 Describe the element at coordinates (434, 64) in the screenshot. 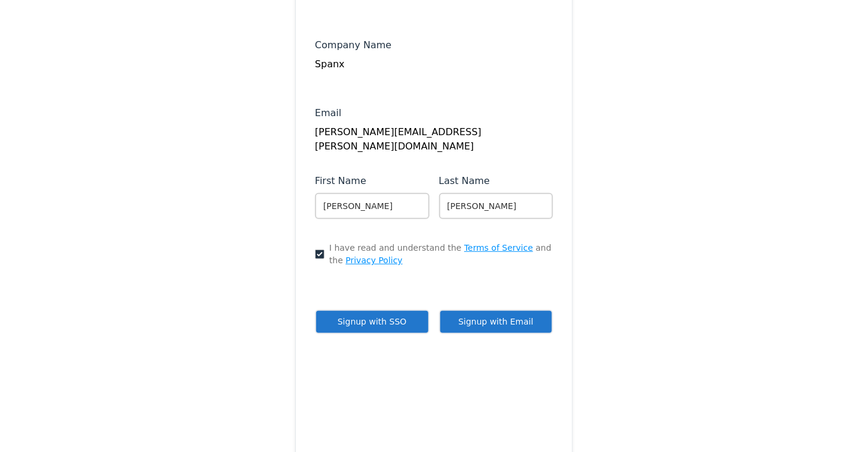

I see `div: Spanx` at that location.